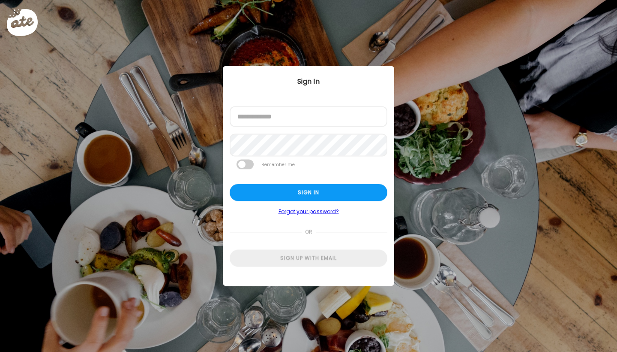 The width and height of the screenshot is (617, 352). Describe the element at coordinates (309, 211) in the screenshot. I see `a: Forgot your password?` at that location.